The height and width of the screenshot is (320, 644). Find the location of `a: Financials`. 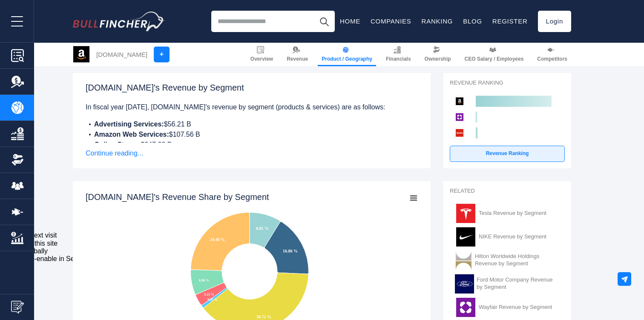

a: Financials is located at coordinates (398, 55).